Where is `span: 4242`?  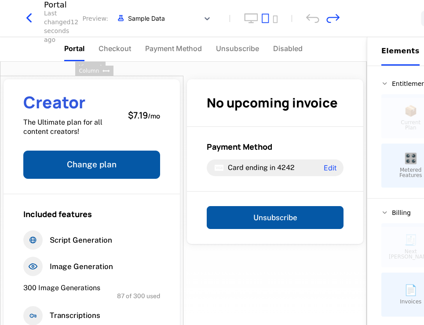
span: 4242 is located at coordinates (286, 167).